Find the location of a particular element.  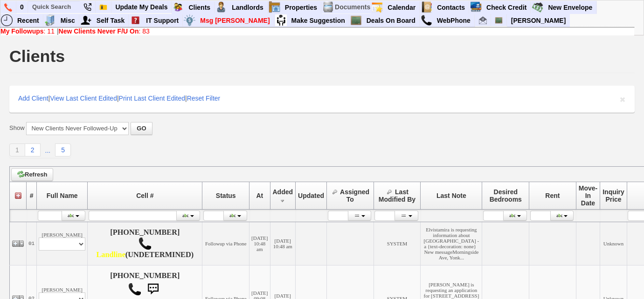

img: officebldg.png is located at coordinates (50, 20).